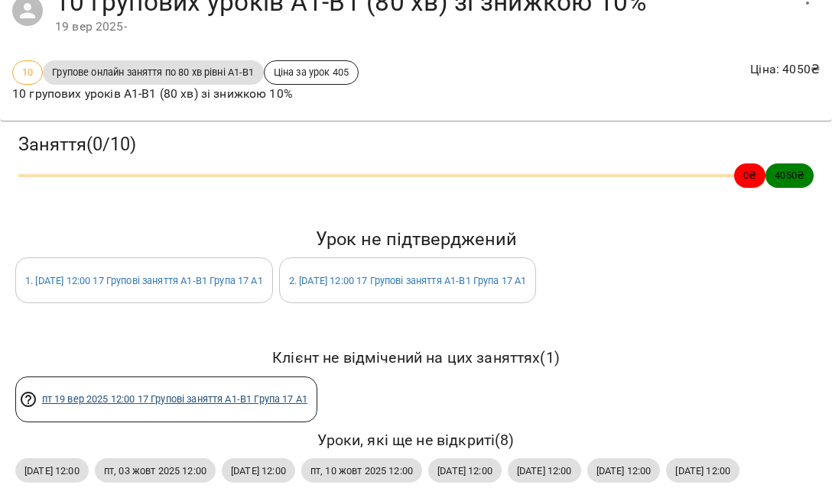 The width and height of the screenshot is (832, 504). I want to click on span: 10, so click(28, 72).